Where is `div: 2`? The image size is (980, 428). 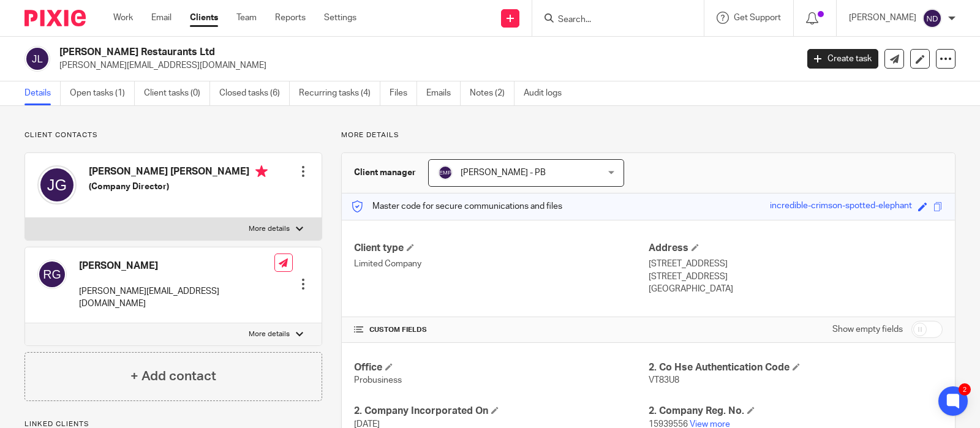 div: 2 is located at coordinates (965, 389).